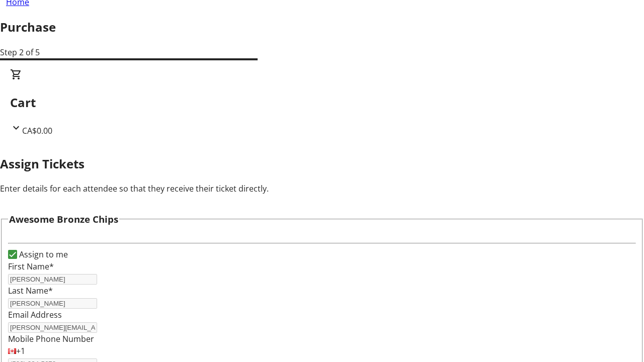 The height and width of the screenshot is (362, 644). What do you see at coordinates (63, 219) in the screenshot?
I see `h3: Awesome Bronze Chips` at bounding box center [63, 219].